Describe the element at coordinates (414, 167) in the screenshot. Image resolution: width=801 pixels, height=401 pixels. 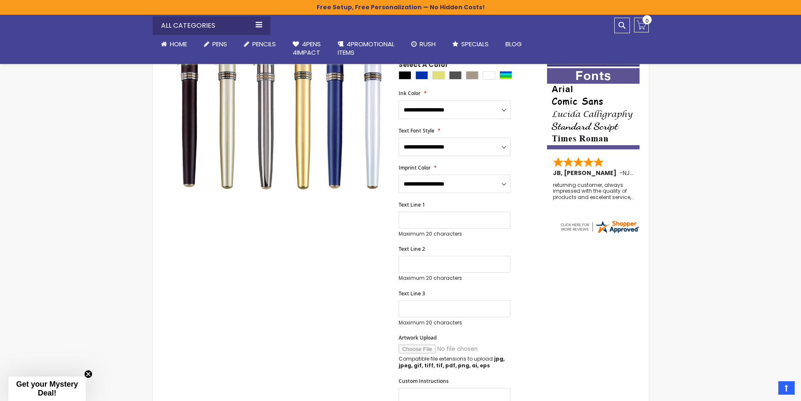
I see `span: Imprint Color` at that location.